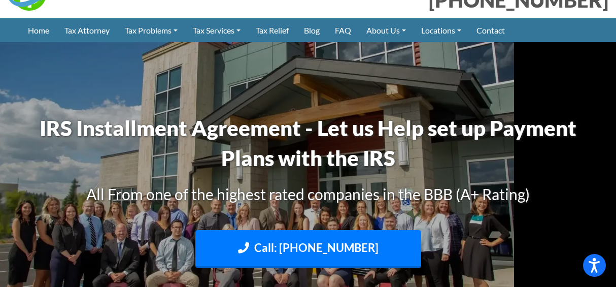 The width and height of the screenshot is (616, 287). Describe the element at coordinates (312, 30) in the screenshot. I see `a: Blog` at that location.